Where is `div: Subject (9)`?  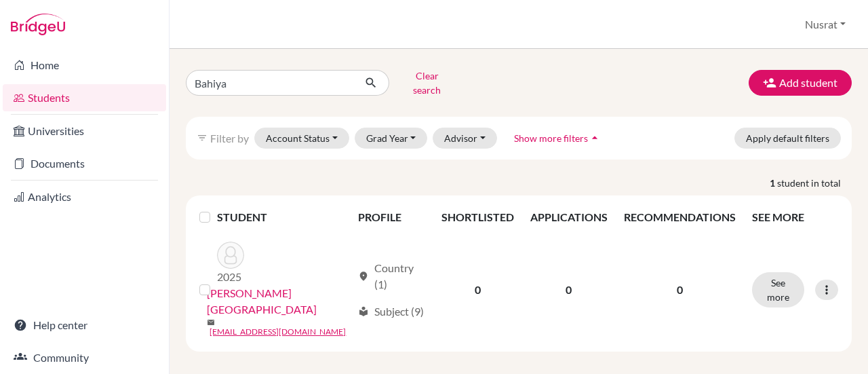
div: Subject (9) is located at coordinates (390, 312).